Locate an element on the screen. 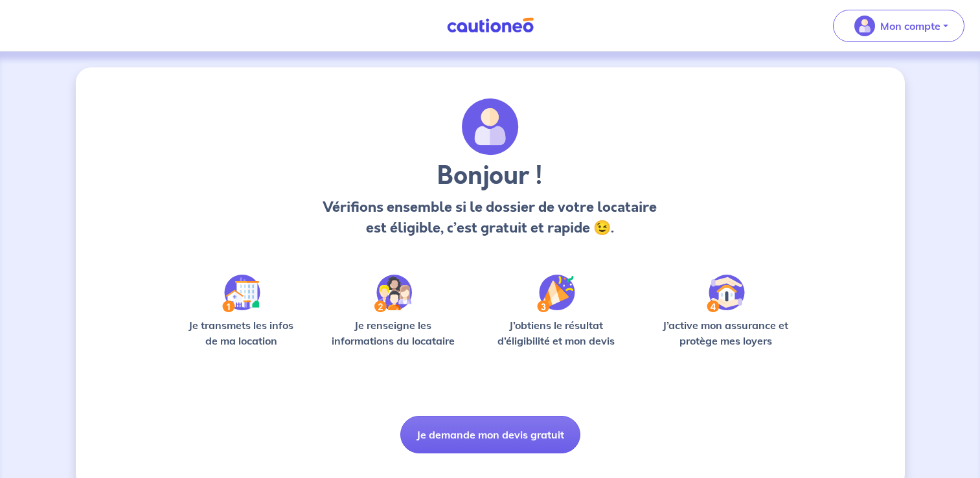 This screenshot has width=980, height=478. img: /static/bfff1cf634d835d9112899e6a3df1a5d/Step-4.svg is located at coordinates (726, 293).